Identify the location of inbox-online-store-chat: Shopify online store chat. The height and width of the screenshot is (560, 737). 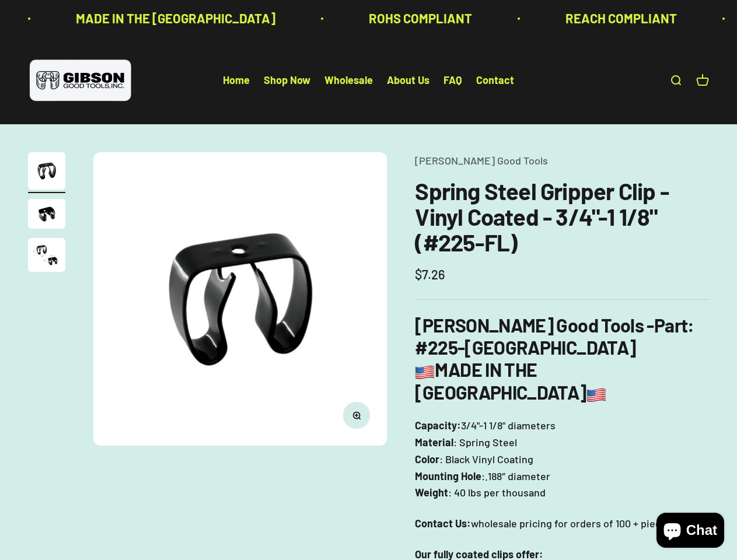
(691, 532).